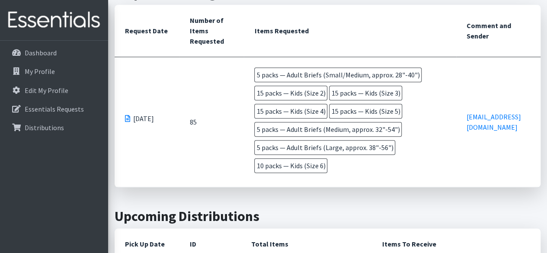 The width and height of the screenshot is (547, 253). What do you see at coordinates (290, 93) in the screenshot?
I see `span: 15 packs — Kids (Size 2)` at bounding box center [290, 93].